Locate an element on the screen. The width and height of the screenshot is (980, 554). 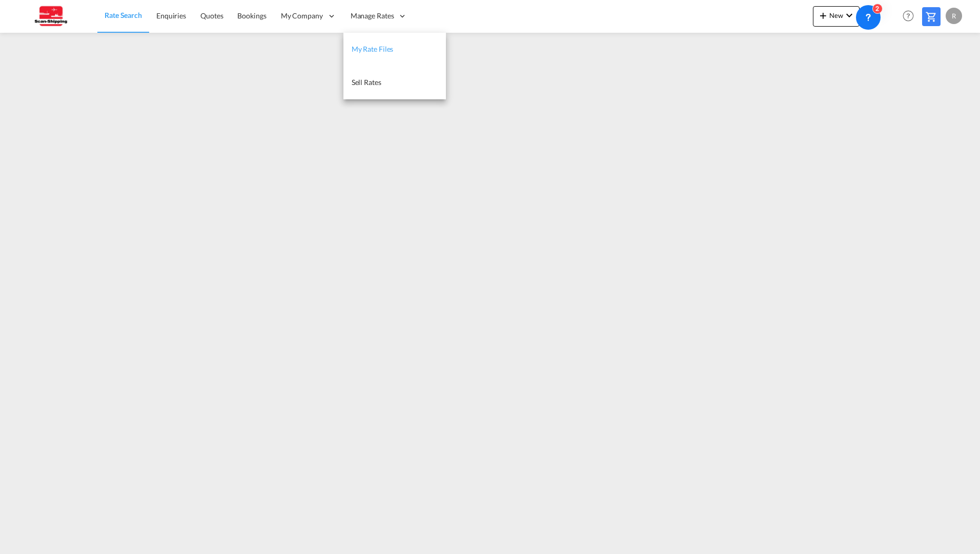
span: My Company is located at coordinates (302, 16).